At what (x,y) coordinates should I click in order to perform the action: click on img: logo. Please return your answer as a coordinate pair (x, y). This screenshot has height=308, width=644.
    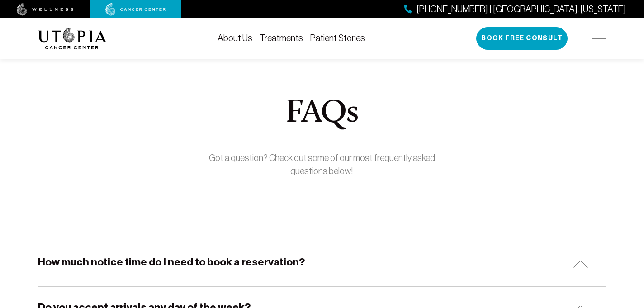
    Looking at the image, I should click on (72, 39).